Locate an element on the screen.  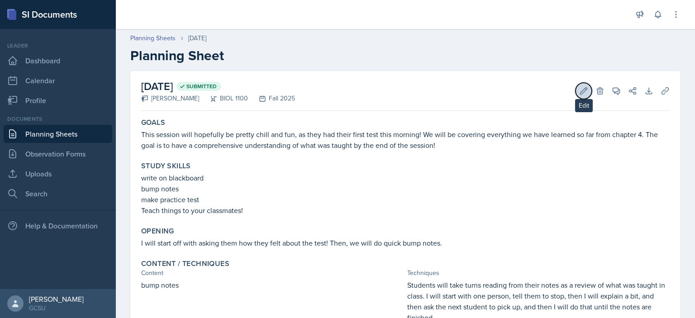
label: Opening is located at coordinates (157, 231).